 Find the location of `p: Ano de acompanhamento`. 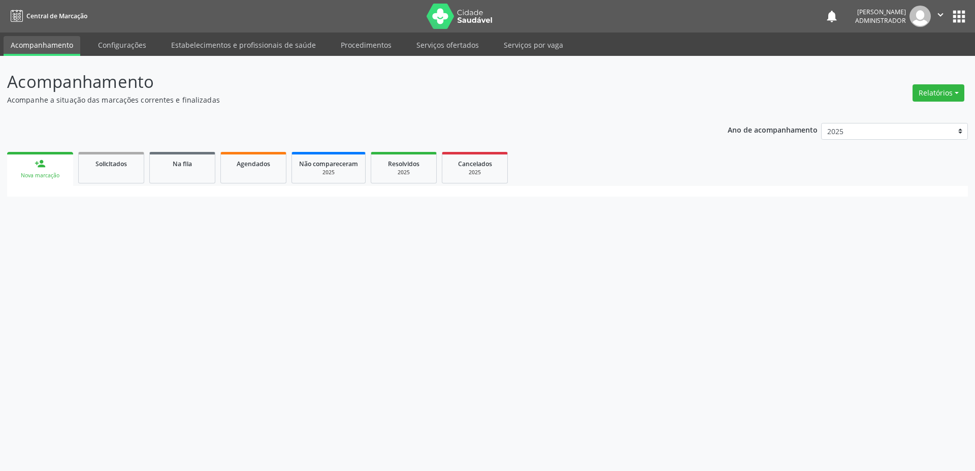

p: Ano de acompanhamento is located at coordinates (772, 129).